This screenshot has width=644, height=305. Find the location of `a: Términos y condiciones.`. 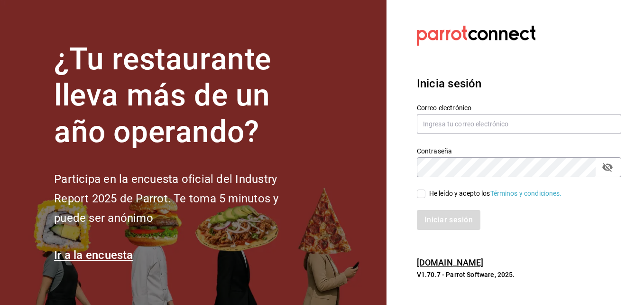

a: Términos y condiciones. is located at coordinates (526, 193).